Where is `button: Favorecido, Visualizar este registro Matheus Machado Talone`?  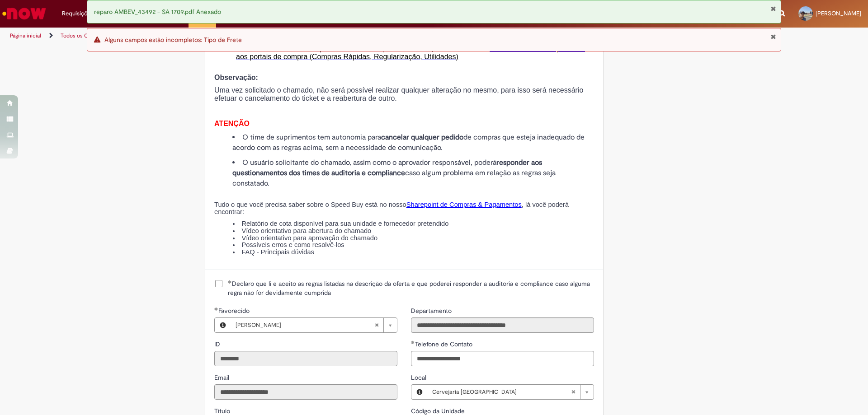 button: Favorecido, Visualizar este registro Matheus Machado Talone is located at coordinates (222, 325).